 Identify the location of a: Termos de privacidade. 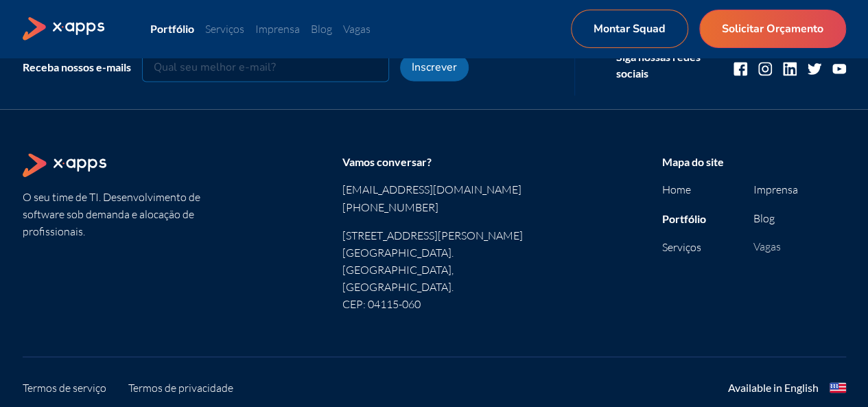
(180, 387).